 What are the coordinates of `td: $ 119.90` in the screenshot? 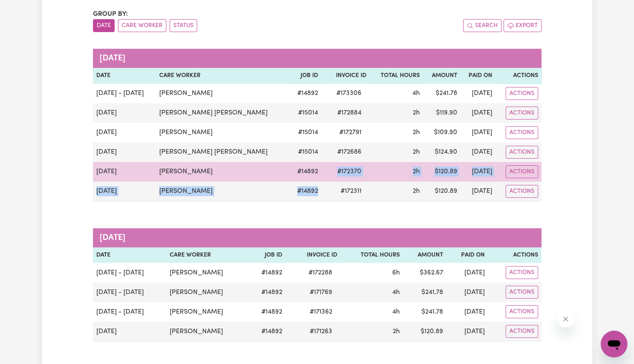 It's located at (442, 113).